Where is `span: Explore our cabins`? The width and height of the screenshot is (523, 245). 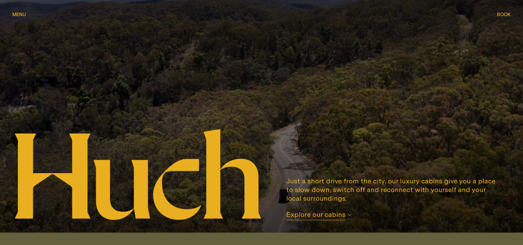 span: Explore our cabins is located at coordinates (316, 215).